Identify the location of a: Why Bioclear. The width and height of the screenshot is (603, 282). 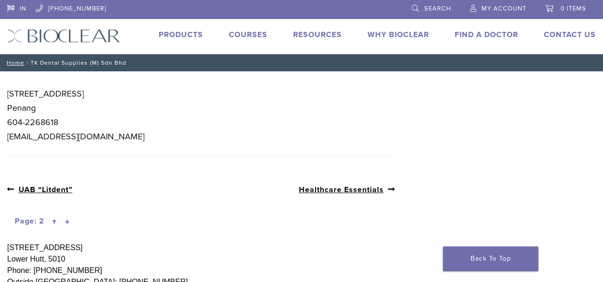
(398, 35).